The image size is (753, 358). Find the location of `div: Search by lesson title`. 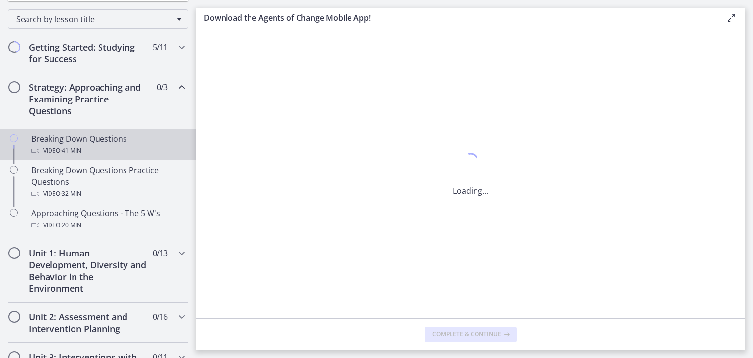

div: Search by lesson title is located at coordinates (98, 19).